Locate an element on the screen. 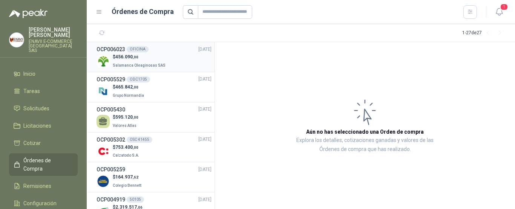 The height and width of the screenshot is (209, 515). h3: OCP005259 is located at coordinates (111, 170).